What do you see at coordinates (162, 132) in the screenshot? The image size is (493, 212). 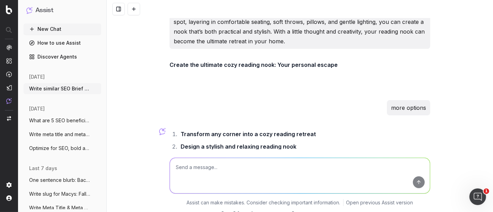 I see `img: Botify assist logo` at bounding box center [162, 132].